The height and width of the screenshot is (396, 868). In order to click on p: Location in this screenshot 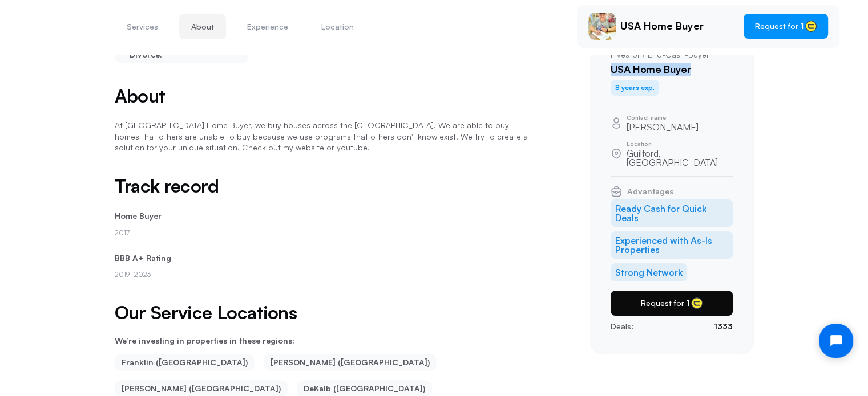, I will do `click(680, 144)`.